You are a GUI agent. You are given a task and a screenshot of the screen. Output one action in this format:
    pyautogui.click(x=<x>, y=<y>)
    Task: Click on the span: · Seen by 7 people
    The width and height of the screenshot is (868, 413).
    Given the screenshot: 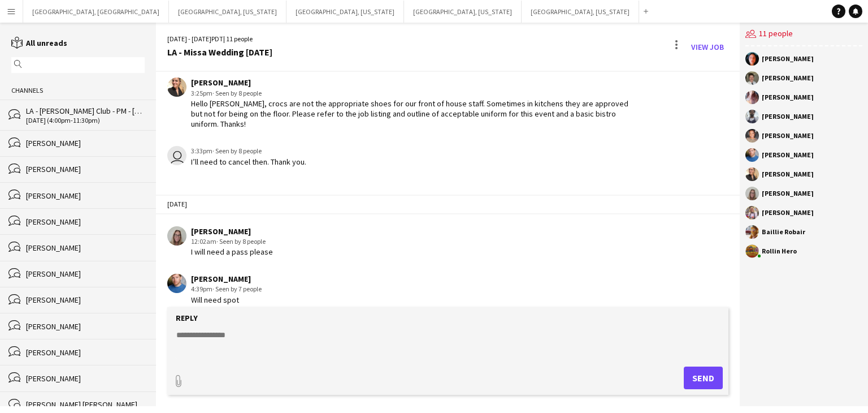 What is the action you would take?
    pyautogui.click(x=237, y=288)
    